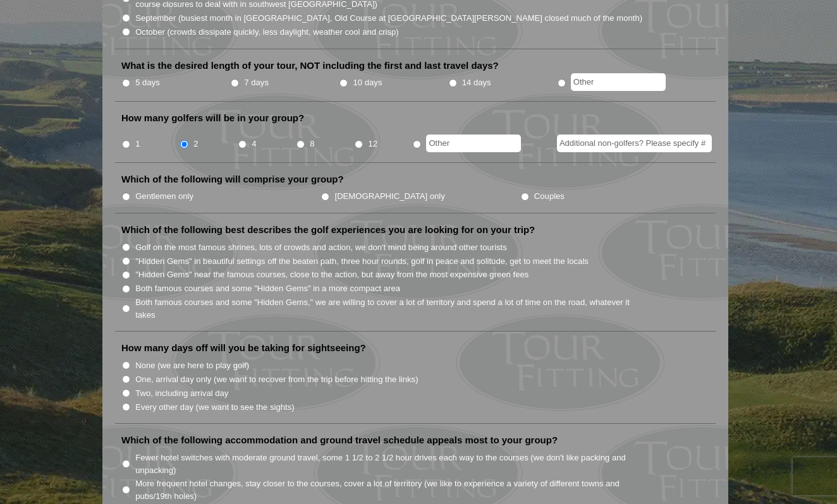 Image resolution: width=837 pixels, height=504 pixels. Describe the element at coordinates (390, 490) in the screenshot. I see `label: More frequent hotel changes, stay closer to the courses, cover a lot of territory (we like to exp...` at that location.